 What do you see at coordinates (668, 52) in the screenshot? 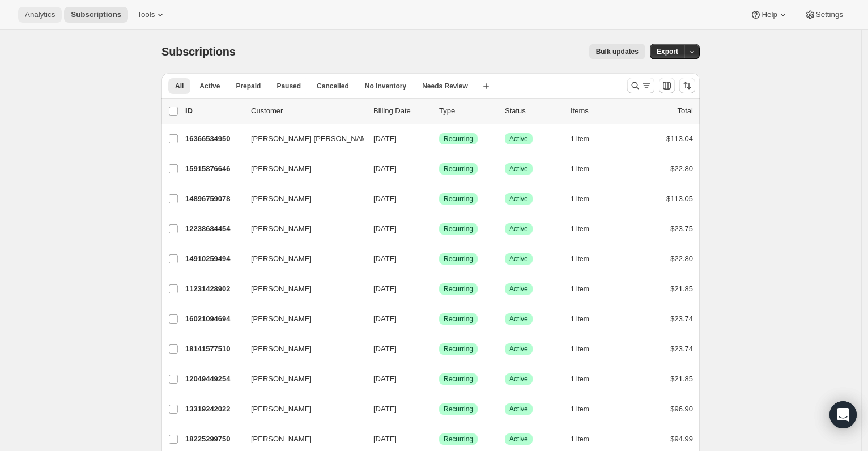
I see `span: Export` at bounding box center [668, 52].